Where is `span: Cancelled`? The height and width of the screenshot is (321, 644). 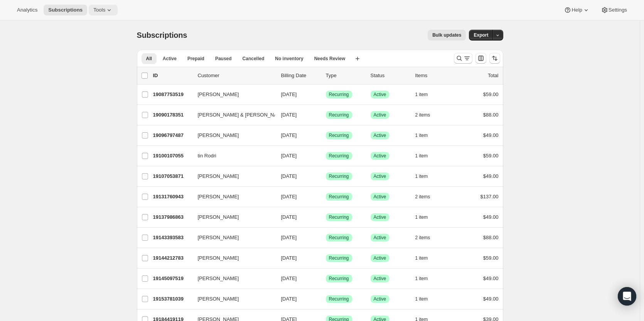 span: Cancelled is located at coordinates (253, 59).